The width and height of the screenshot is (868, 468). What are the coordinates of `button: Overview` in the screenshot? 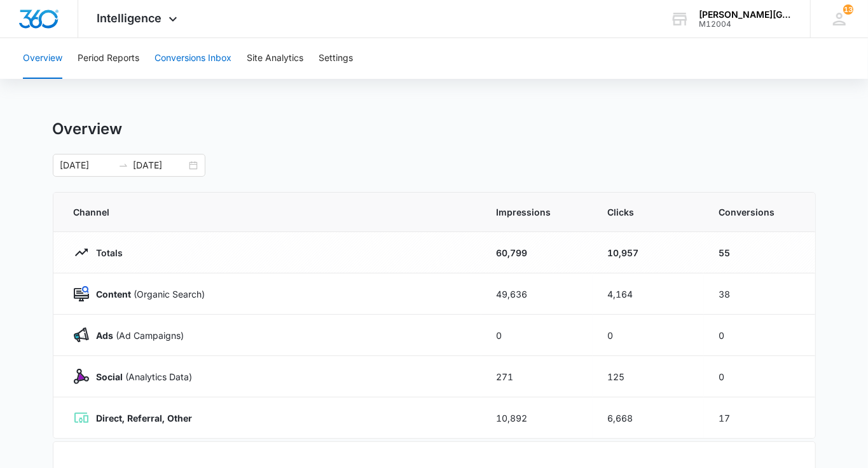 It's located at (43, 59).